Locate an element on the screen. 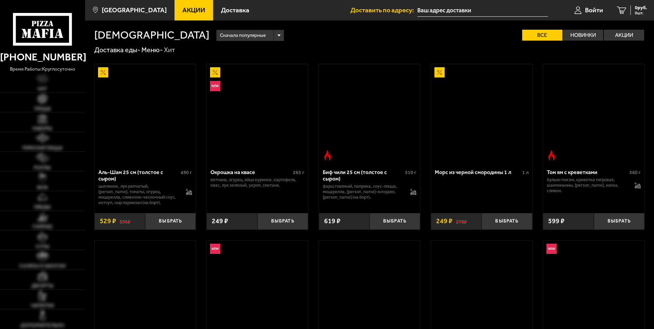 This screenshot has width=654, height=329. div: Том ям с креветками is located at coordinates (587, 172).